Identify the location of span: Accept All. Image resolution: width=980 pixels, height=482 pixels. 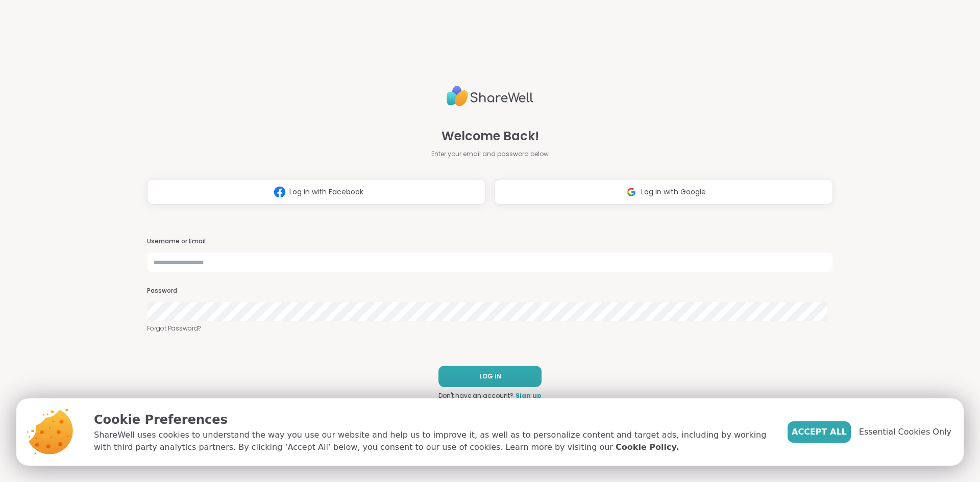
(819, 432).